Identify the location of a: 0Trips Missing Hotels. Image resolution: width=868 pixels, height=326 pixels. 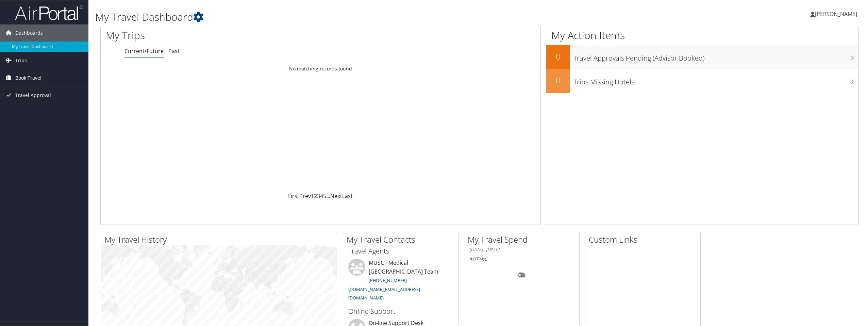
(702, 80).